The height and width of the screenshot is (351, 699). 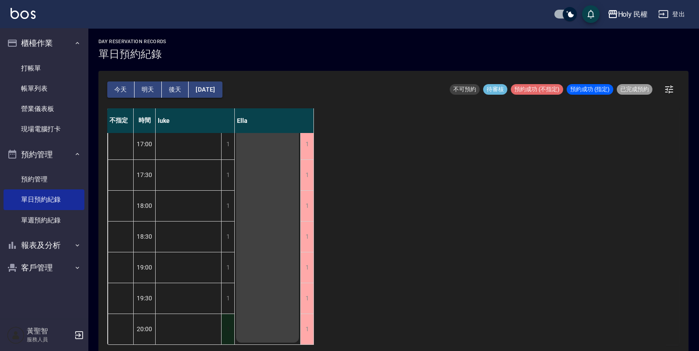 I want to click on span: 預約成功 (指定), so click(x=590, y=89).